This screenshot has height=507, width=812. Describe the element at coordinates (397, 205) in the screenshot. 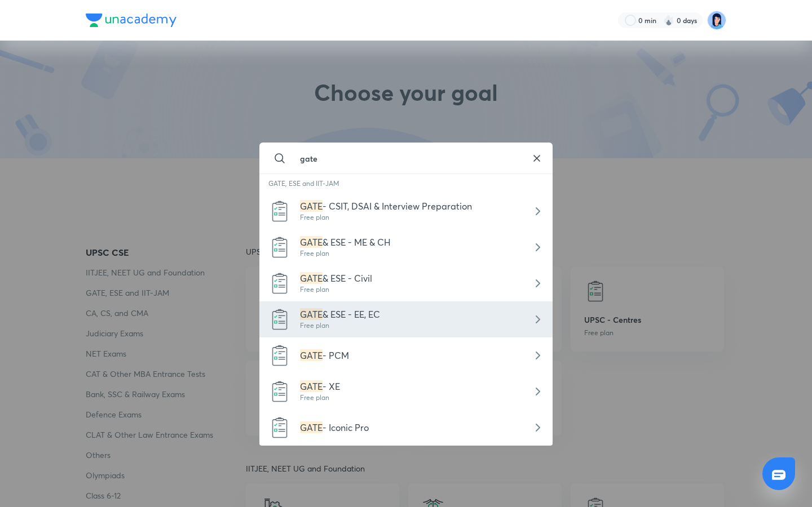

I see `span: - CSIT, DSAI & Interview Preparation` at that location.